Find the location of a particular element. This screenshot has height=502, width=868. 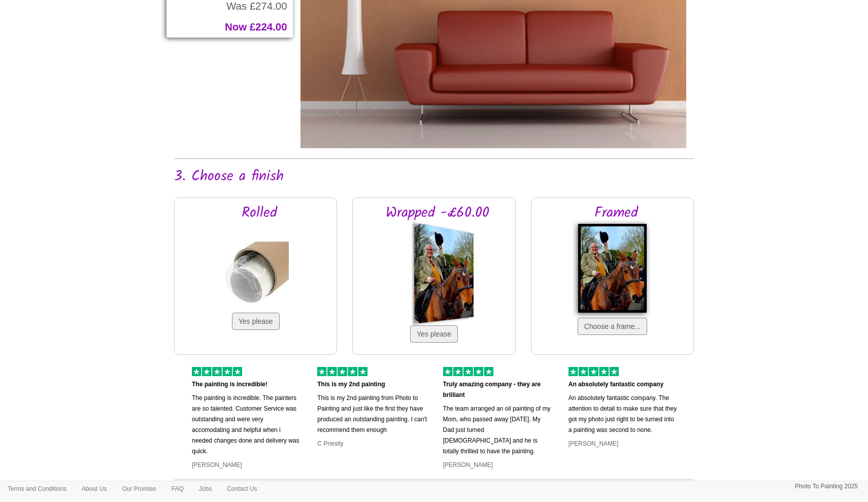

p: This is my 2nd painting is located at coordinates (372, 384).